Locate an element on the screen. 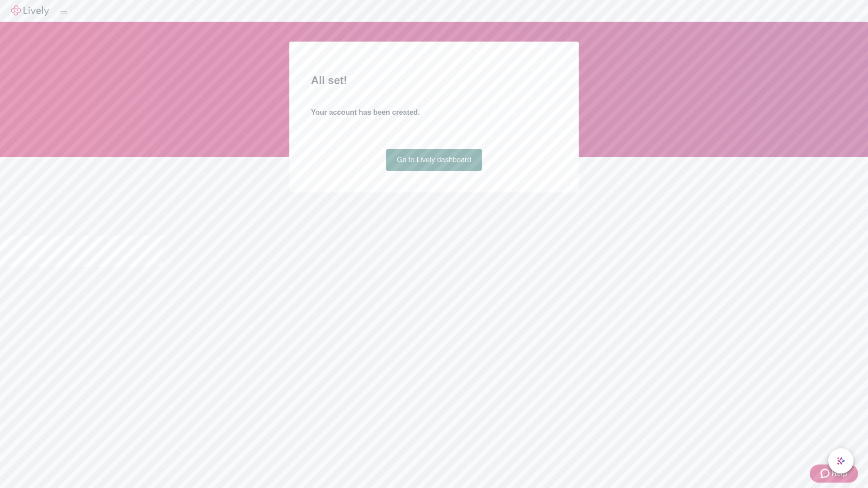 The width and height of the screenshot is (868, 488). svg: Lively AI Assistant is located at coordinates (841, 461).